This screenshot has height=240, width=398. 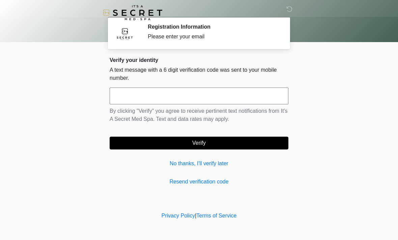 I want to click on img: Agent Avatar, so click(x=125, y=34).